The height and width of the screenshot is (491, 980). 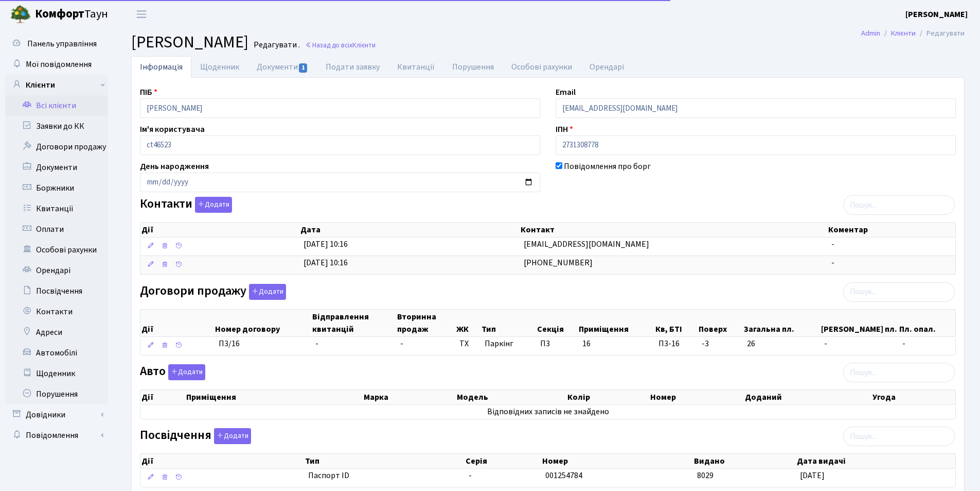 What do you see at coordinates (782, 323) in the screenshot?
I see `th: Загальна пл.` at bounding box center [782, 323].